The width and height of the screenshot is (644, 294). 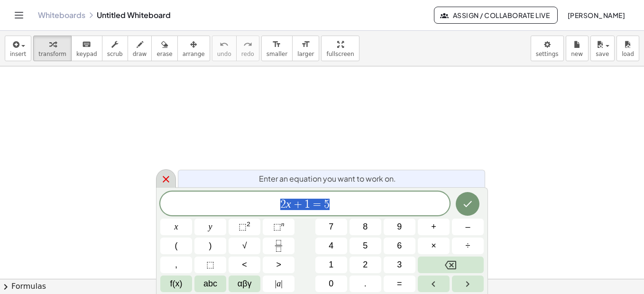 What do you see at coordinates (194, 48) in the screenshot?
I see `button: arrange` at bounding box center [194, 48].